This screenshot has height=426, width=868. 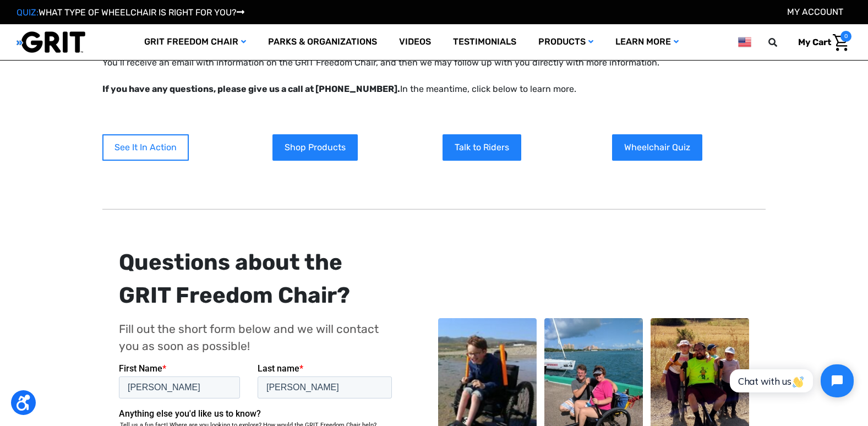 I want to click on a: Shop Products, so click(x=315, y=147).